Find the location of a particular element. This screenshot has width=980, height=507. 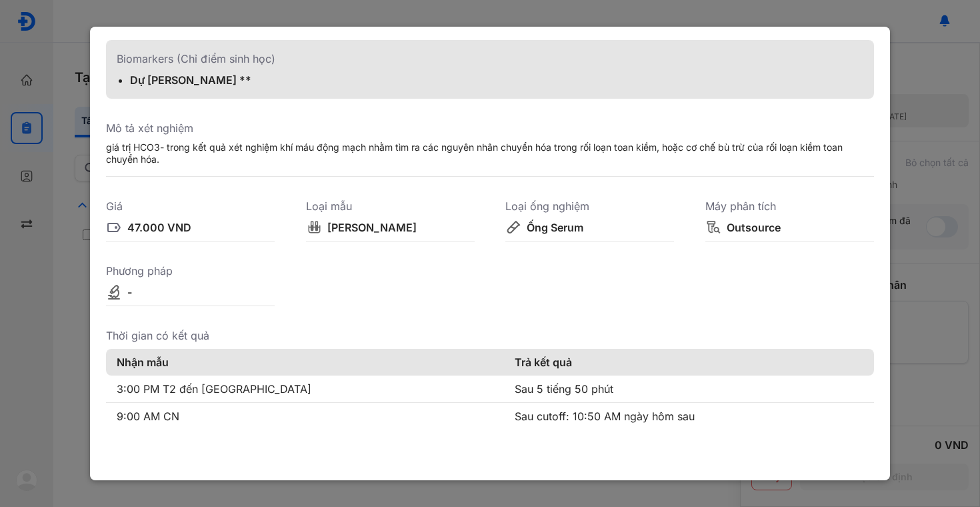

div: Loại mẫu is located at coordinates (390, 206).